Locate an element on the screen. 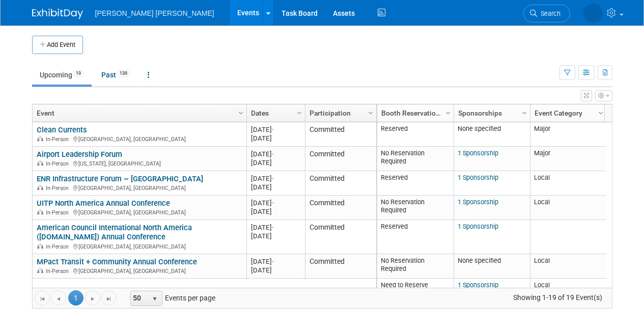  span: Go to the previous page is located at coordinates (59, 299).